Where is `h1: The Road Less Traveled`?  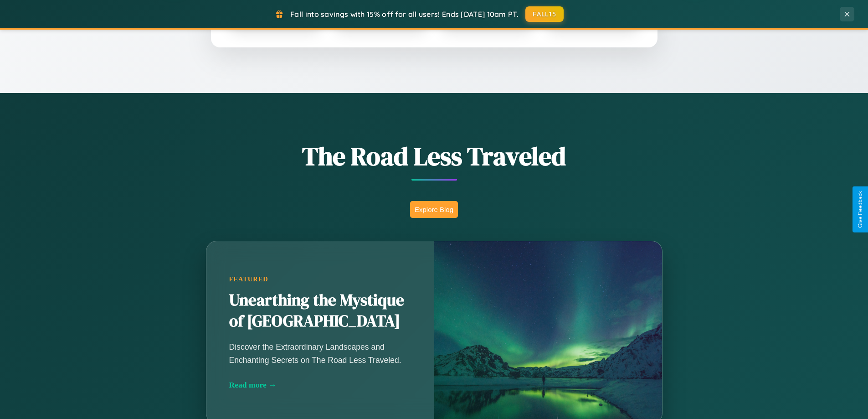
h1: The Road Less Traveled is located at coordinates (434, 156).